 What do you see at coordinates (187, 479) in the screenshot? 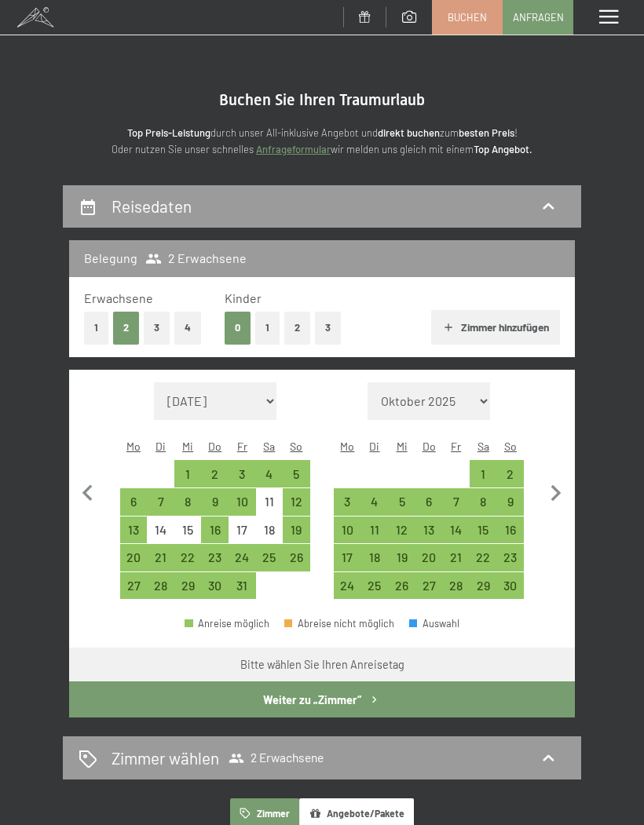
I see `div: 1` at bounding box center [187, 479].